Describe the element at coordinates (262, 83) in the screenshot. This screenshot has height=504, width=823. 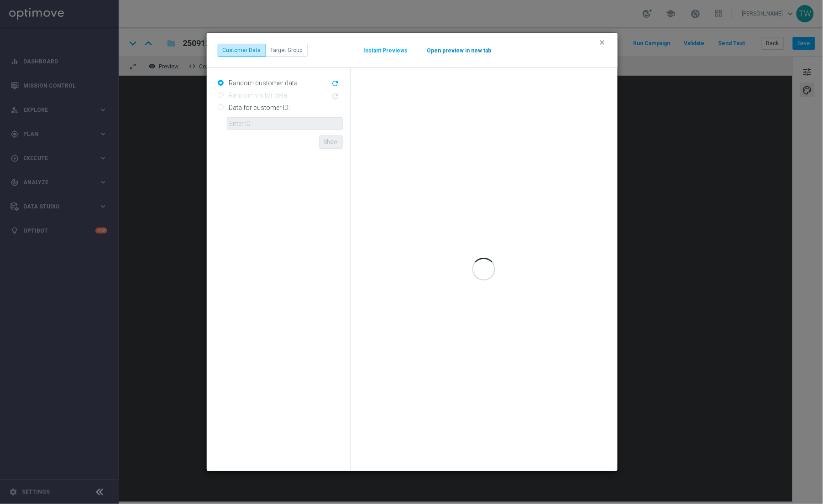
I see `label: Random customer data` at that location.